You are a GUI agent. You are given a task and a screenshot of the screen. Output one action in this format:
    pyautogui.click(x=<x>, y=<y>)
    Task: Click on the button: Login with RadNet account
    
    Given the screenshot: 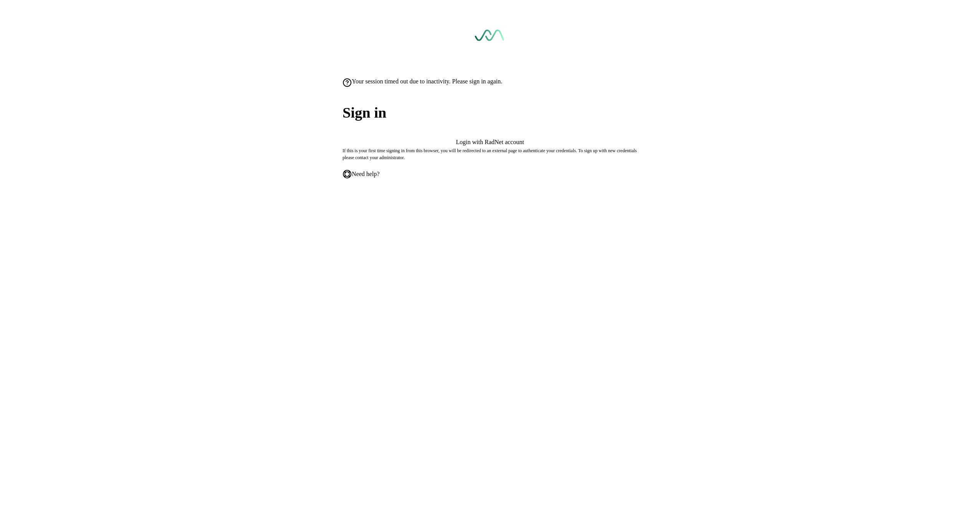 What is the action you would take?
    pyautogui.click(x=490, y=142)
    